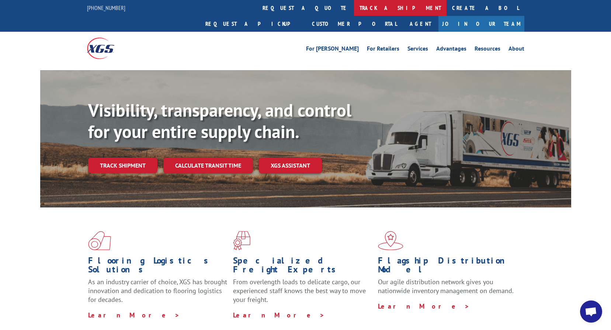 This screenshot has width=611, height=330. I want to click on p: From overlength loads to delicate cargo, our experienced staff knows the best way to move your fr..., so click(303, 294).